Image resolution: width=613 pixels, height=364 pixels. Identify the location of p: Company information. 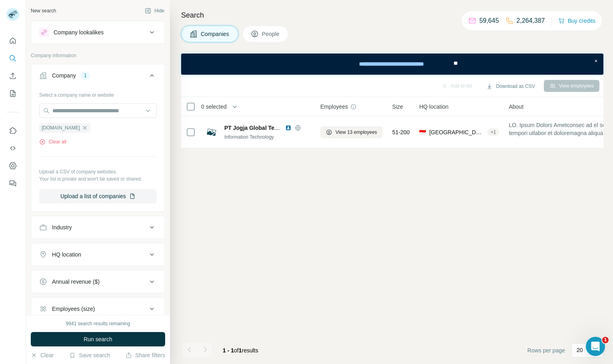
(98, 56).